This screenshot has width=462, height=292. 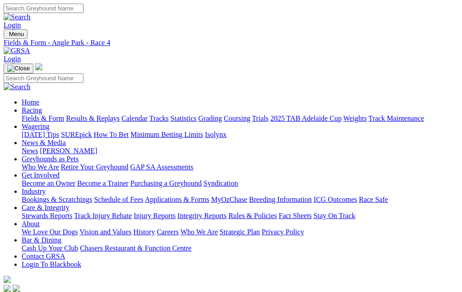 I want to click on a: Wagering, so click(x=36, y=126).